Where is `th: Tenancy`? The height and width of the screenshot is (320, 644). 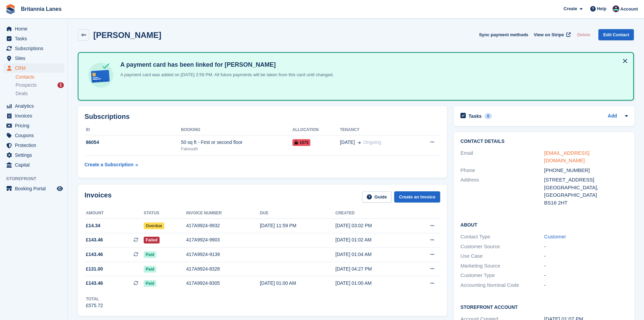
th: Tenancy is located at coordinates (377, 130).